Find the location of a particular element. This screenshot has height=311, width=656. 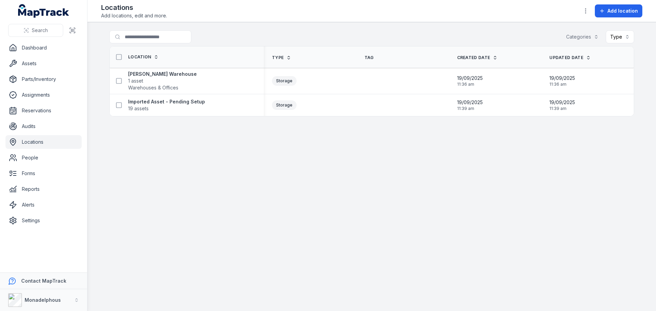

span: 19 assets is located at coordinates (138, 109).